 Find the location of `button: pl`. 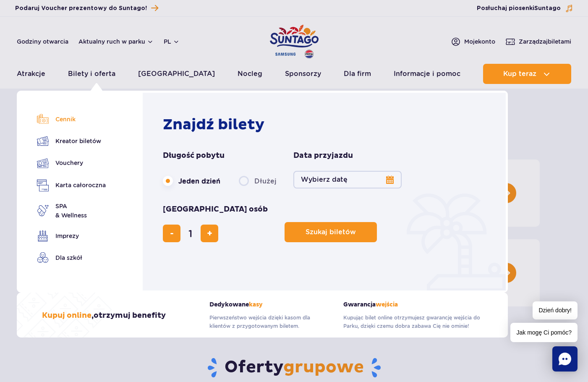

button: pl is located at coordinates (171, 42).